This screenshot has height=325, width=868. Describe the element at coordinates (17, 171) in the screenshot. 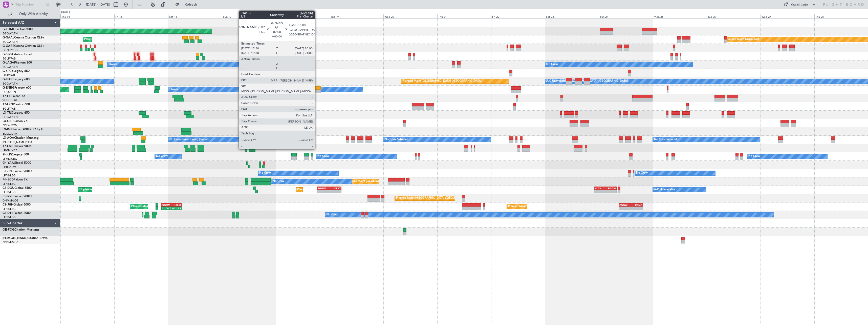

I see `a: F-GPNJFalcon 900EX` at that location.